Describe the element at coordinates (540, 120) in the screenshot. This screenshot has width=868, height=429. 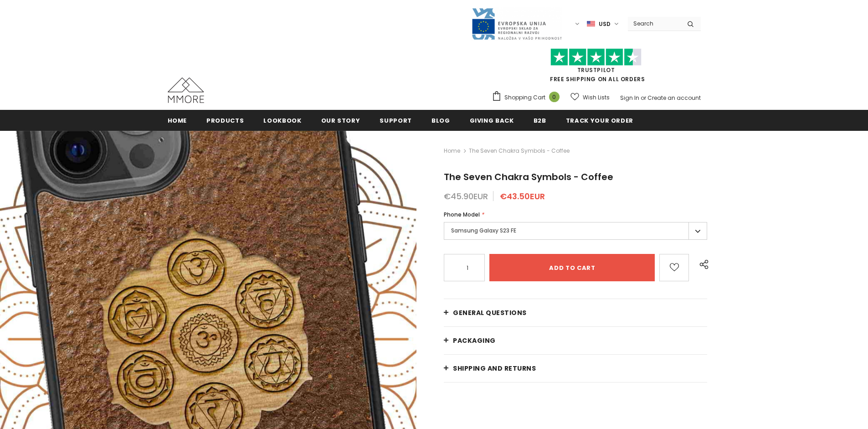
I see `a: B2B` at that location.